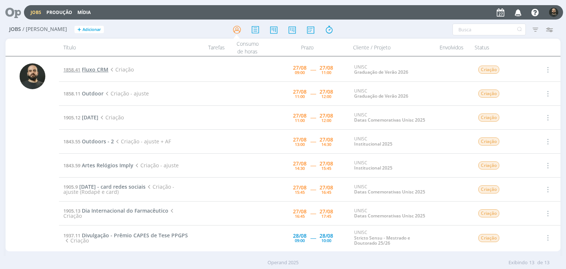 This screenshot has width=566, height=269. I want to click on span: Jobs, so click(15, 29).